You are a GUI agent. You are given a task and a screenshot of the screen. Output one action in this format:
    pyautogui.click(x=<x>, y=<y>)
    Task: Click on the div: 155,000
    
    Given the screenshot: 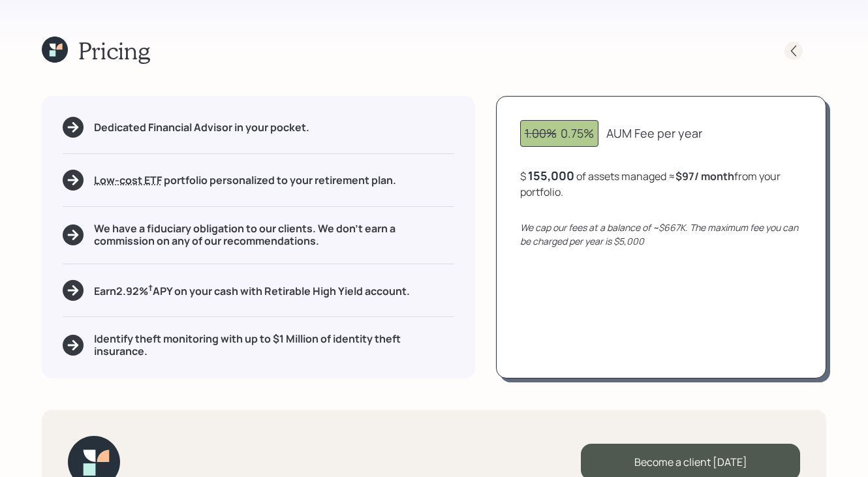 What is the action you would take?
    pyautogui.click(x=550, y=175)
    